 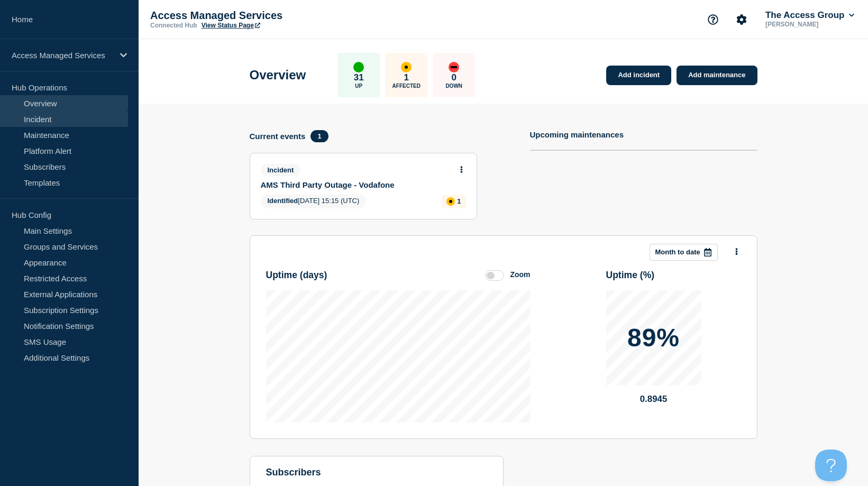 I want to click on p: Down, so click(x=454, y=86).